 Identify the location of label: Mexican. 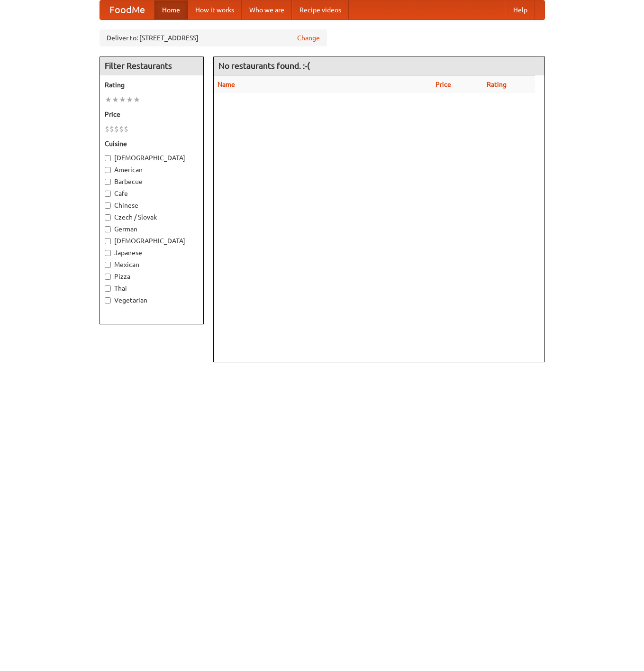
(152, 264).